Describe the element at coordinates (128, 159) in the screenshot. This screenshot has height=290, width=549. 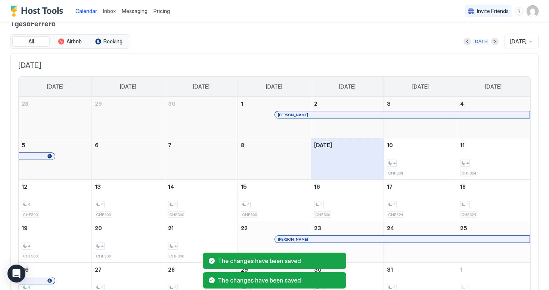
I see `td: October 6, 2025` at that location.